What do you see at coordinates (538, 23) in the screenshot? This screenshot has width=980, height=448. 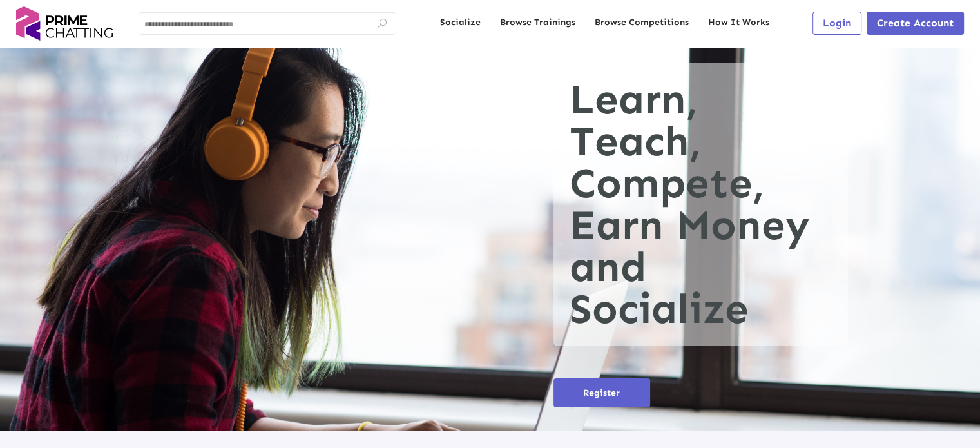 I see `a: Browse Trainings` at bounding box center [538, 23].